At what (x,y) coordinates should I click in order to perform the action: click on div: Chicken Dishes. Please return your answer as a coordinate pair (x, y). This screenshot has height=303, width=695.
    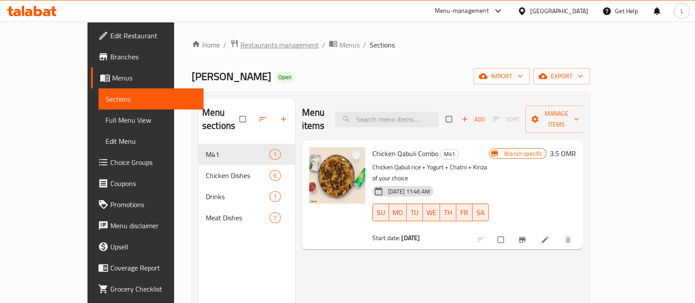
    Looking at the image, I should click on (238, 176).